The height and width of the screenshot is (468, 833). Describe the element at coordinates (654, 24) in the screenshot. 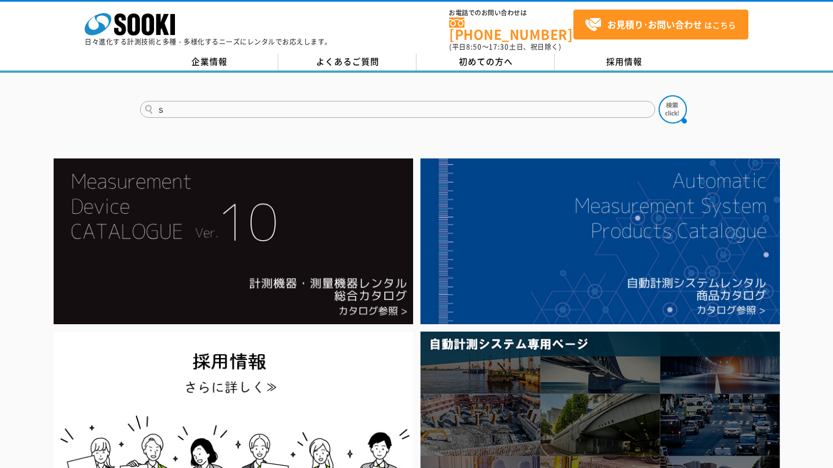

I see `strong: お見積り･お問い合わせ` at that location.